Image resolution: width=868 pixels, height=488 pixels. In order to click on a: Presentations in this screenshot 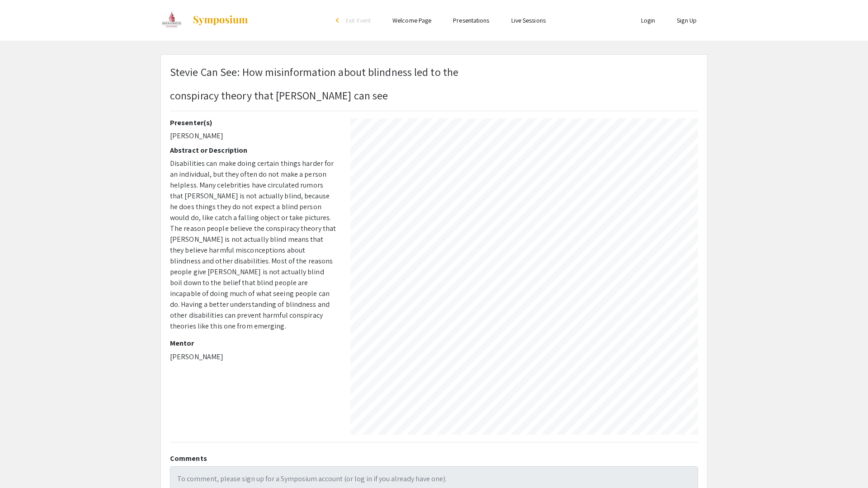, I will do `click(472, 21)`.